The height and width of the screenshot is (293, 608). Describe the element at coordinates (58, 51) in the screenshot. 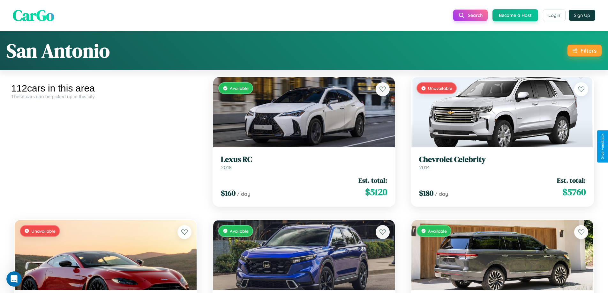

I see `h1: San Antonio` at that location.